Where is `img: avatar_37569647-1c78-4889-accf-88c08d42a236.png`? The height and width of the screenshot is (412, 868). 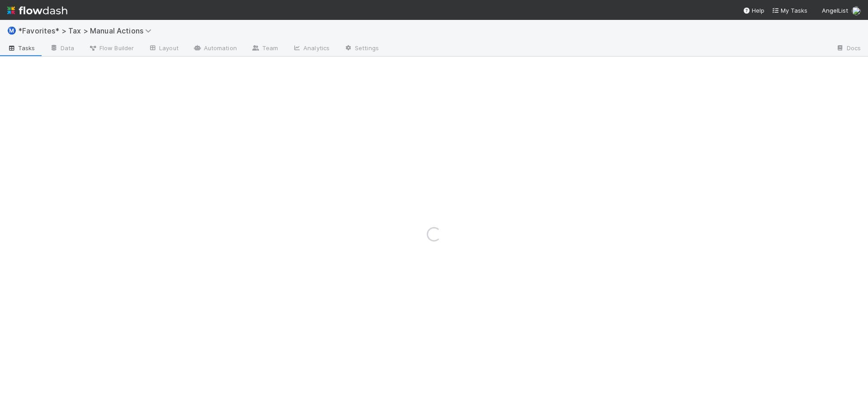 img: avatar_37569647-1c78-4889-accf-88c08d42a236.png is located at coordinates (856, 11).